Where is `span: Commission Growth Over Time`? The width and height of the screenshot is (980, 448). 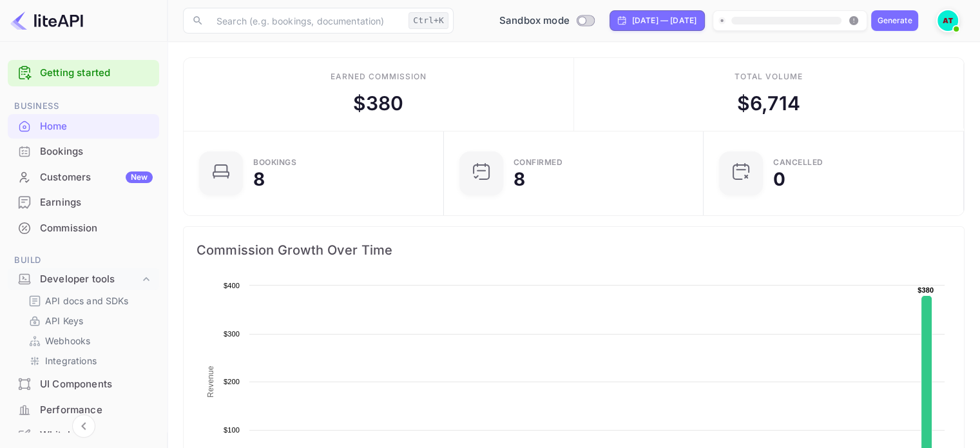 span: Commission Growth Over Time is located at coordinates (574, 250).